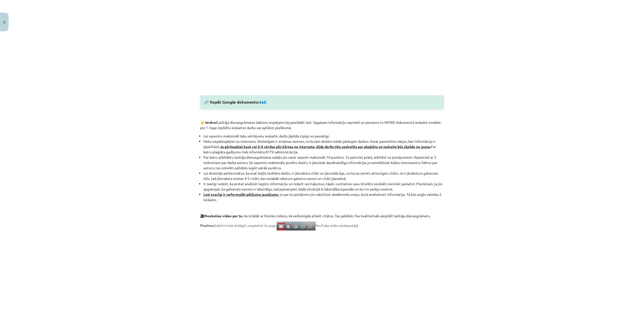 The height and width of the screenshot is (332, 644). What do you see at coordinates (324, 186) in the screenshot?
I see `li: Ir svarīgi redzēt, ka protat analizēt iegūto informāciju un izdarīt secinājumus, tāpēc centieties...` at bounding box center [324, 186].